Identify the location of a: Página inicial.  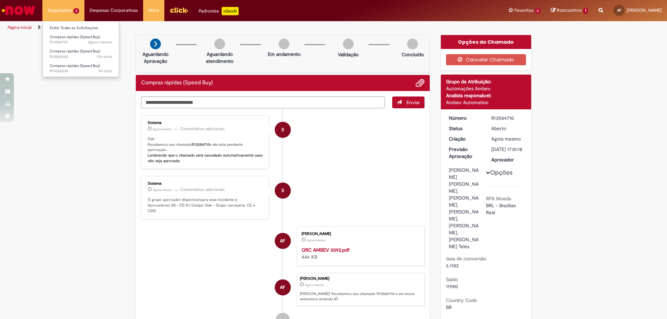
(19, 27).